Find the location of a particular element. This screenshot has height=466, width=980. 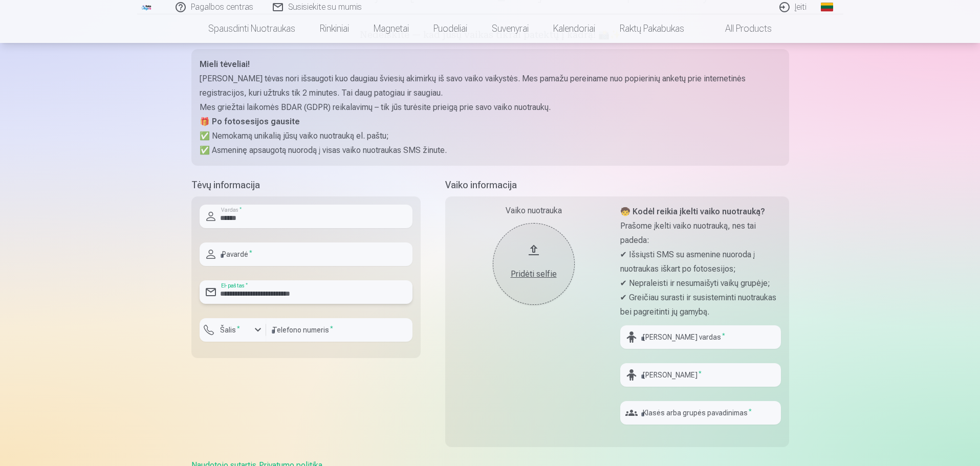

h5: Vaiko informacija is located at coordinates (617, 185).